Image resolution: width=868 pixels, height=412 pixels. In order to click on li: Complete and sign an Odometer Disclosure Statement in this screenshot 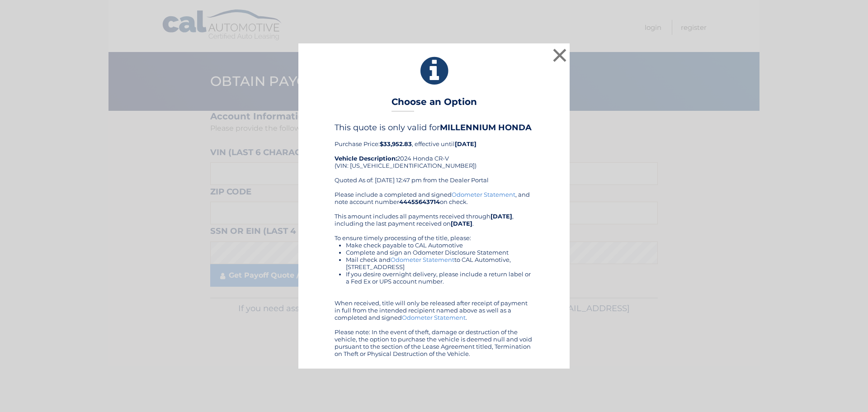, I will do `click(439, 252)`.